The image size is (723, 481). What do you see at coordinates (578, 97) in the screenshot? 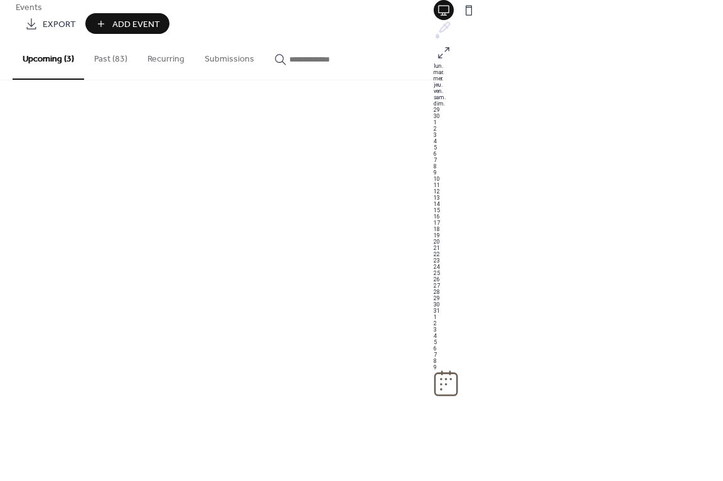
I see `div: sam.` at bounding box center [578, 97].